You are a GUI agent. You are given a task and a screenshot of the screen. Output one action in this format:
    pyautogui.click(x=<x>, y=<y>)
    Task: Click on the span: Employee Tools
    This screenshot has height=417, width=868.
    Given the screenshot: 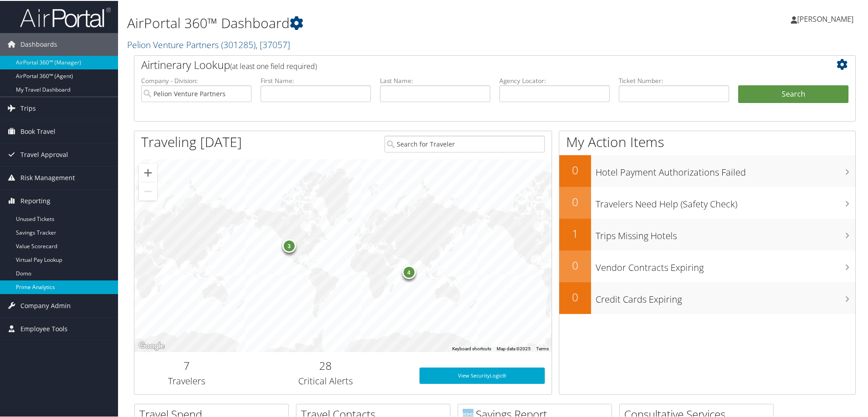 What is the action you would take?
    pyautogui.click(x=44, y=328)
    